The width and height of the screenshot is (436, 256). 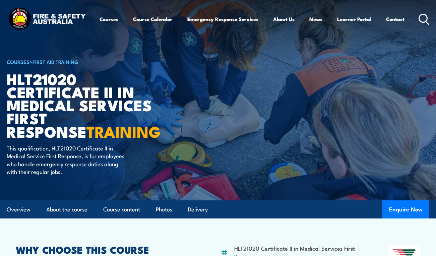 I want to click on a: Course content, so click(x=122, y=209).